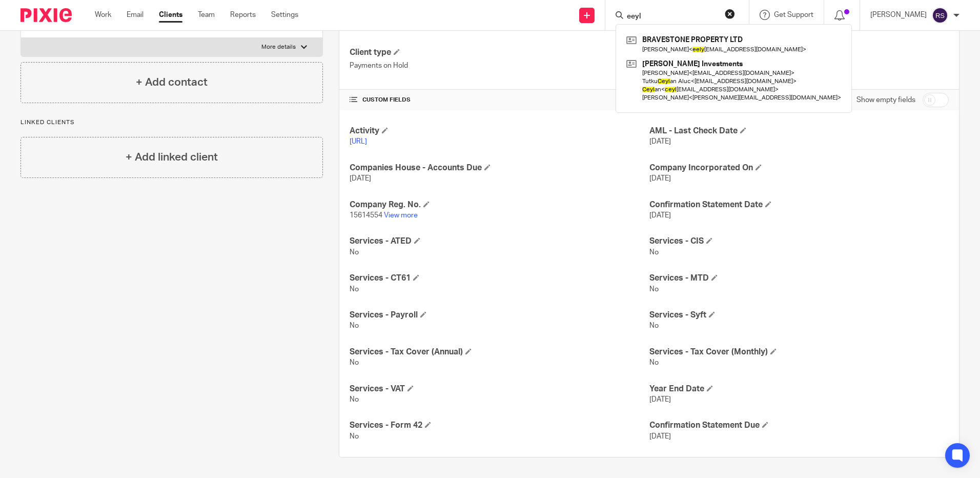 The width and height of the screenshot is (980, 478). What do you see at coordinates (366, 215) in the screenshot?
I see `span: 15614554` at bounding box center [366, 215].